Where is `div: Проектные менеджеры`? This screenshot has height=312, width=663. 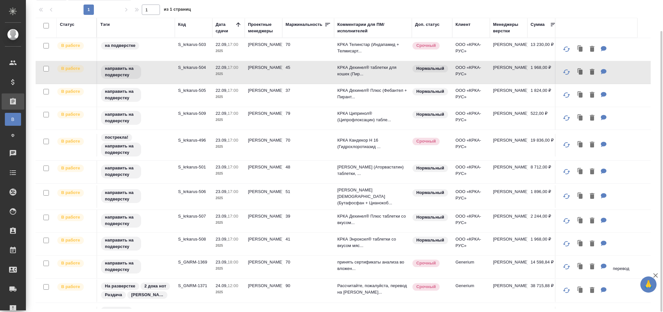
div: Проектные менеджеры is located at coordinates (263, 28).